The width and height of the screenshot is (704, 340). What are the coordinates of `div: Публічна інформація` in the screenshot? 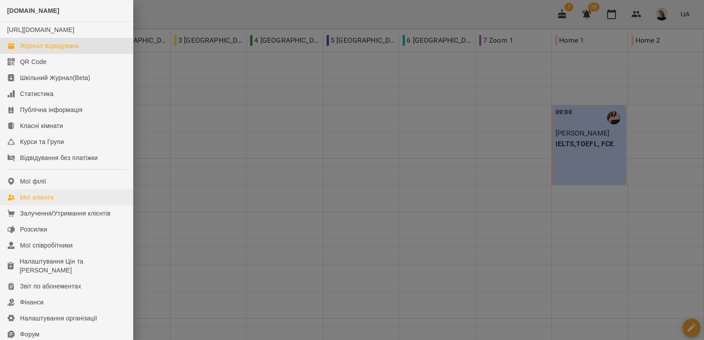 It's located at (51, 110).